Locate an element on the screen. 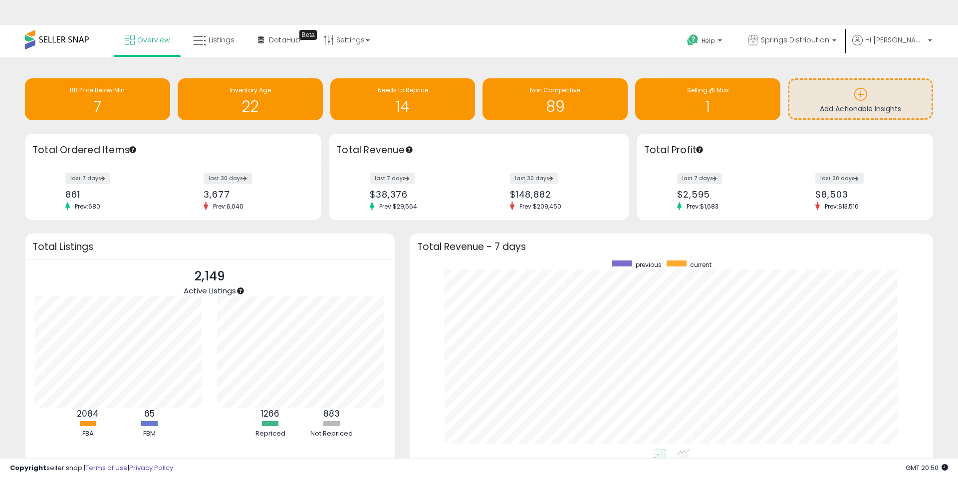  a: Settings is located at coordinates (347, 40).